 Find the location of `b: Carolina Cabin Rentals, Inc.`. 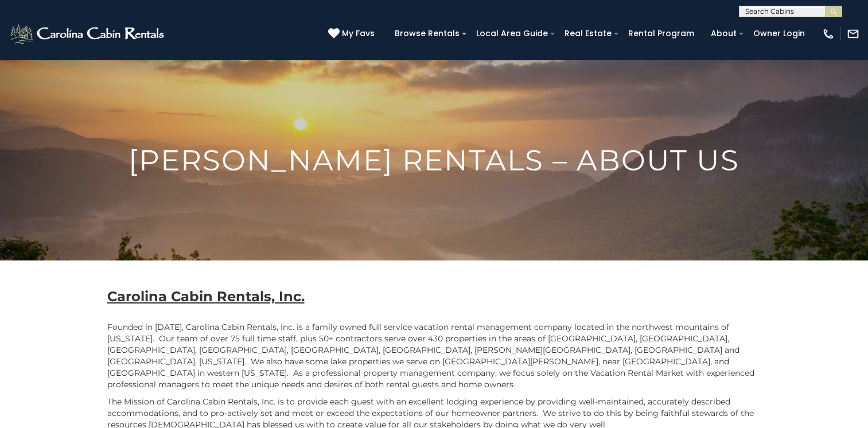

b: Carolina Cabin Rentals, Inc. is located at coordinates (206, 296).